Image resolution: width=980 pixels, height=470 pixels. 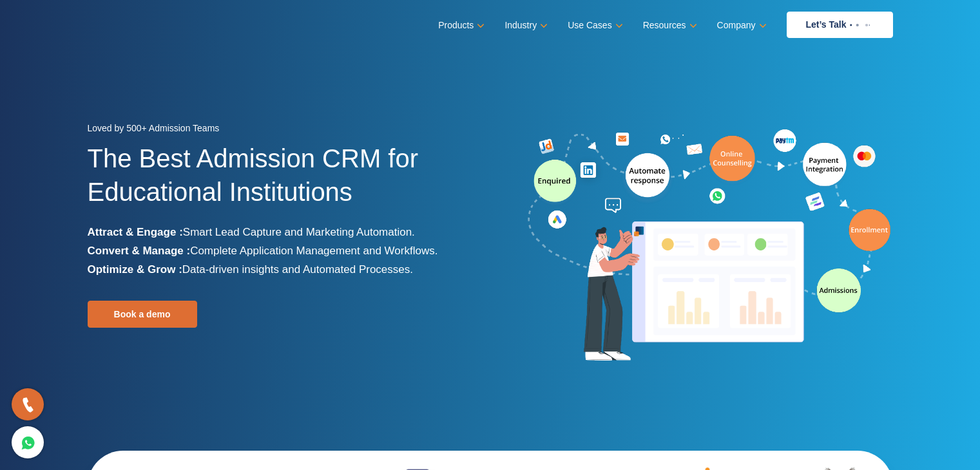 What do you see at coordinates (284, 182) in the screenshot?
I see `h1: The Best Admission CRM for Educational Institutions` at bounding box center [284, 182].